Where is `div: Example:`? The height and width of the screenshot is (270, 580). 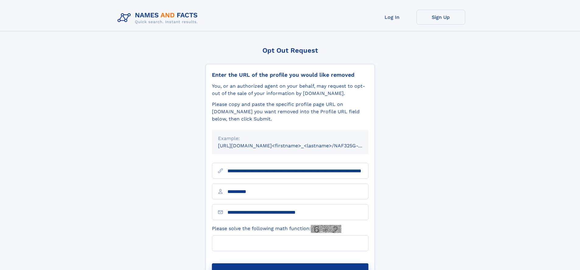 div: Example: is located at coordinates (290, 139).